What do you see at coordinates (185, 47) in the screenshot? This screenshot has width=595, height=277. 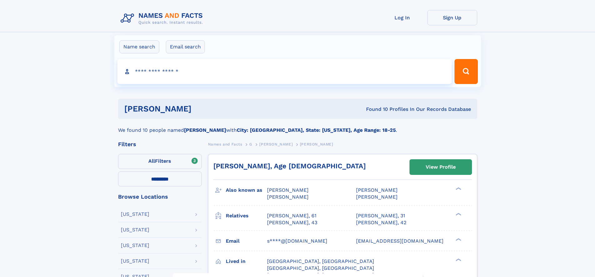 I see `label: Email search` at bounding box center [185, 47].